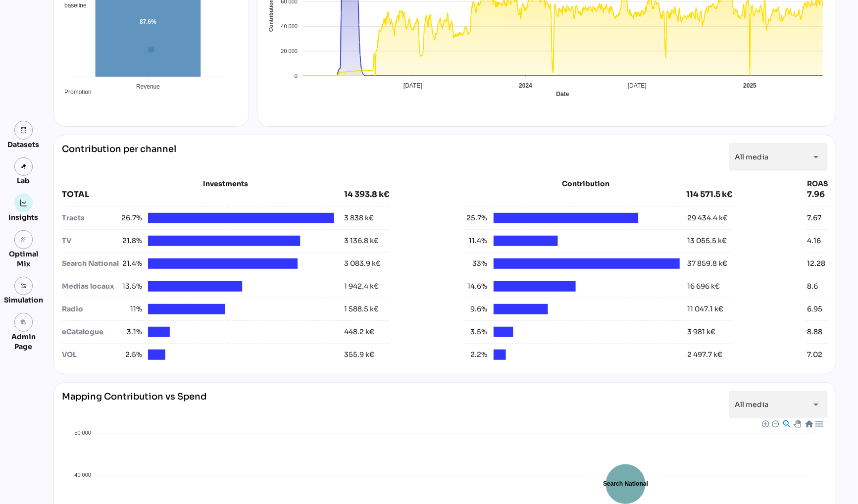 This screenshot has width=858, height=504. What do you see at coordinates (708, 241) in the screenshot?
I see `div: 13 055.5 k€` at bounding box center [708, 241].